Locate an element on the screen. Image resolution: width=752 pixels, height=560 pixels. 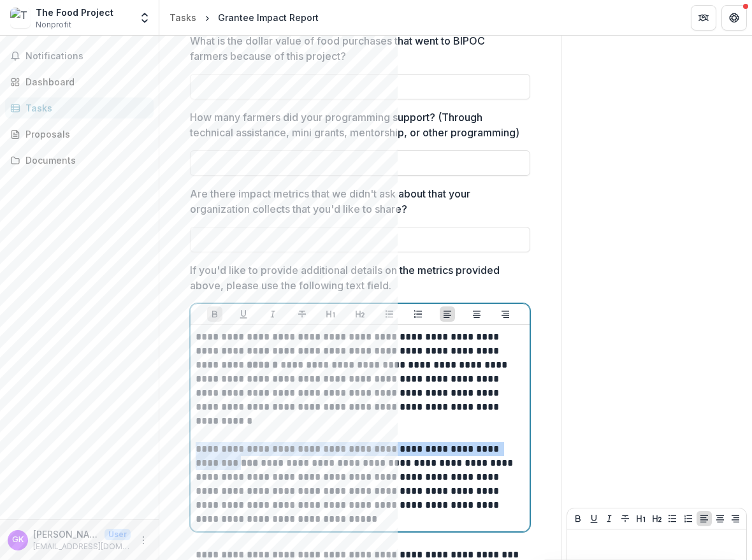
span: Notifications is located at coordinates (86, 56).